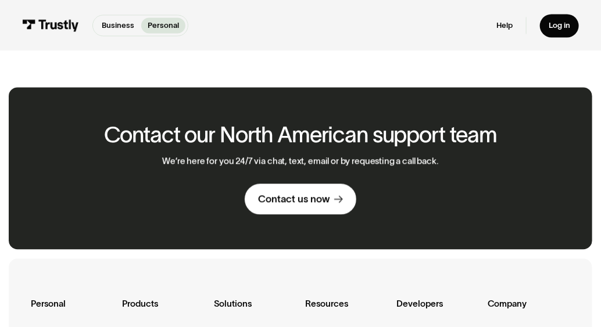 The image size is (601, 327). What do you see at coordinates (118, 25) in the screenshot?
I see `a: Business` at bounding box center [118, 25].